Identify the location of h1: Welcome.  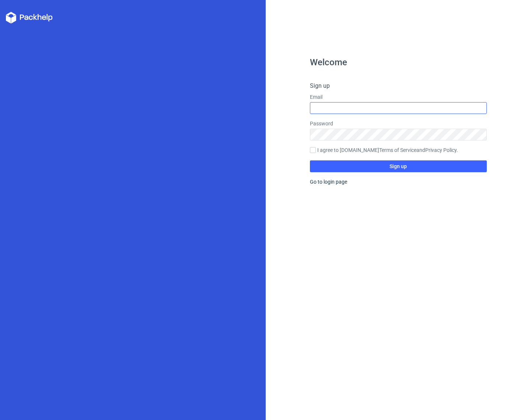
(398, 62).